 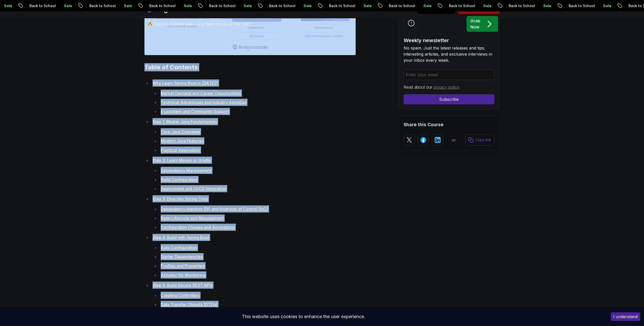 What do you see at coordinates (449, 40) in the screenshot?
I see `h2: Weekly newsletter` at bounding box center [449, 40].